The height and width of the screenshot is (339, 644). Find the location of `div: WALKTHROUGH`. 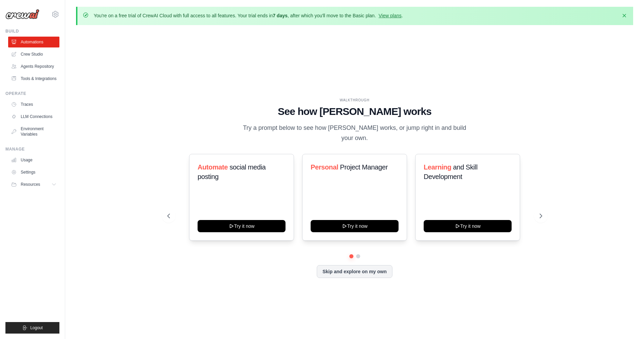

div: WALKTHROUGH is located at coordinates (355, 100).